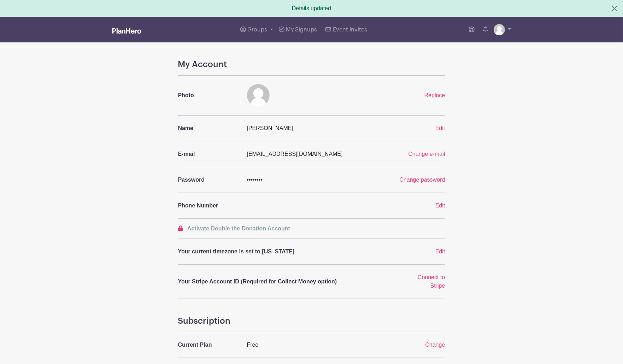 The image size is (623, 364). What do you see at coordinates (256, 29) in the screenshot?
I see `a: Groups` at bounding box center [256, 29].